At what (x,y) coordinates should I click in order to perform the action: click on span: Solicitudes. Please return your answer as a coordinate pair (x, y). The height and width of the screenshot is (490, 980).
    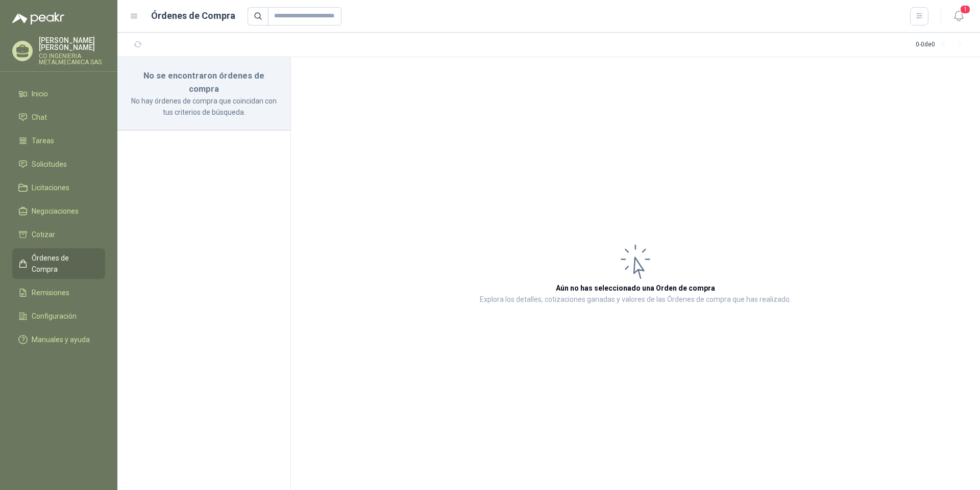
    Looking at the image, I should click on (49, 164).